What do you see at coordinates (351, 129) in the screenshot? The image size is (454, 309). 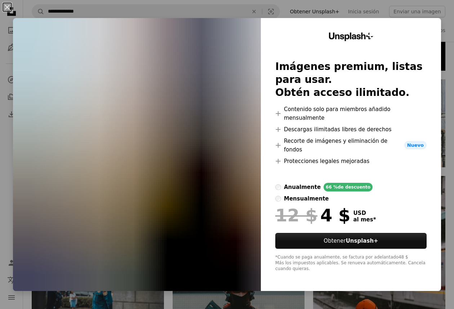 I see `li: Descargas ilimitadas libres de derechos` at bounding box center [351, 129].